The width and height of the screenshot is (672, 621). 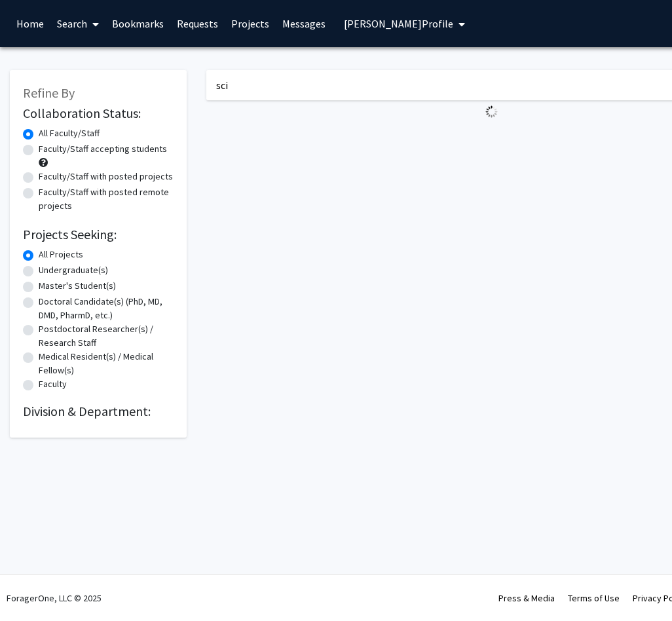 I want to click on a: Bookmarks, so click(x=137, y=24).